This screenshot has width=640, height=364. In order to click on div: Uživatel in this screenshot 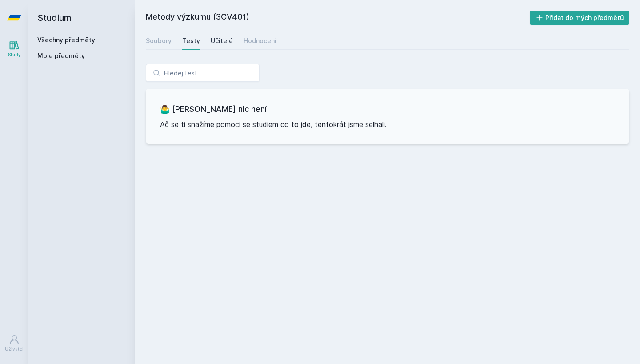, I will do `click(15, 349)`.